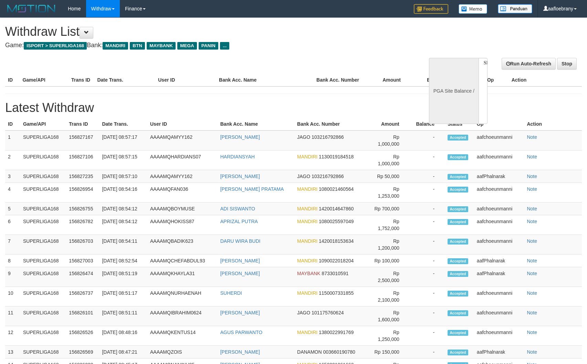 This screenshot has width=587, height=364. What do you see at coordinates (13, 192) in the screenshot?
I see `td: 4` at bounding box center [13, 192].